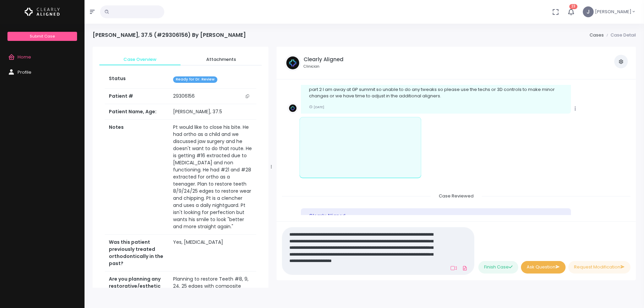 The width and height of the screenshot is (644, 308). Describe the element at coordinates (597, 35) in the screenshot. I see `a: Cases` at that location.